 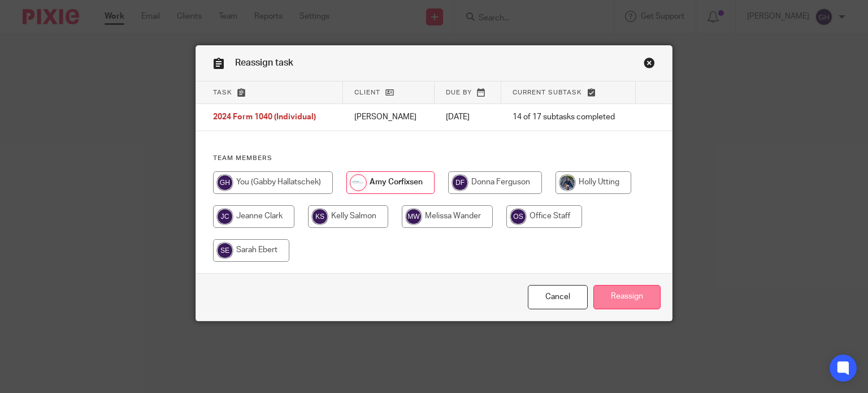 I want to click on span: Task, so click(x=223, y=92).